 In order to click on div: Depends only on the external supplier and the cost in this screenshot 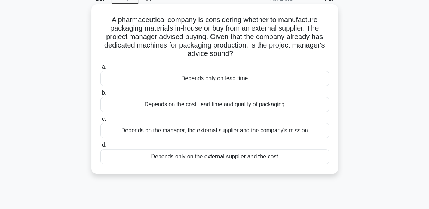, I will do `click(214, 157)`.